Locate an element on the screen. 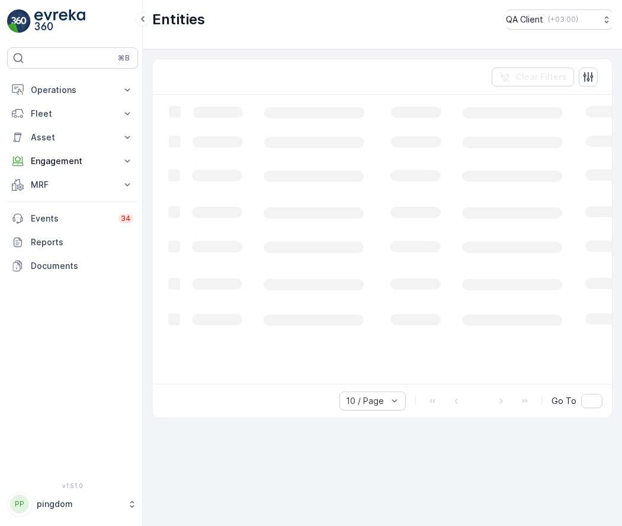  button: Asset is located at coordinates (72, 137).